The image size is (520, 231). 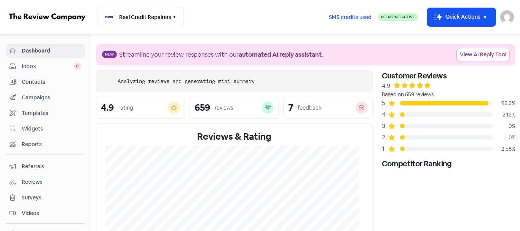 What do you see at coordinates (398, 17) in the screenshot?
I see `a: Sending Active` at bounding box center [398, 17].